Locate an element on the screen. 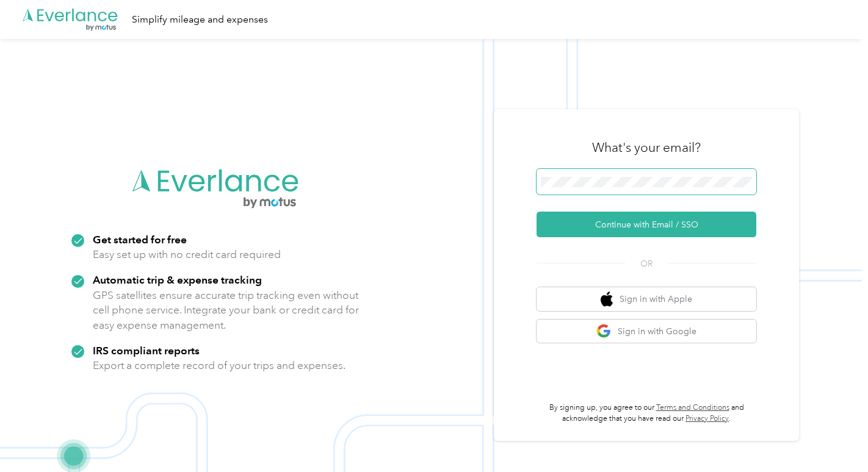  a: Privacy Policy is located at coordinates (706, 419).